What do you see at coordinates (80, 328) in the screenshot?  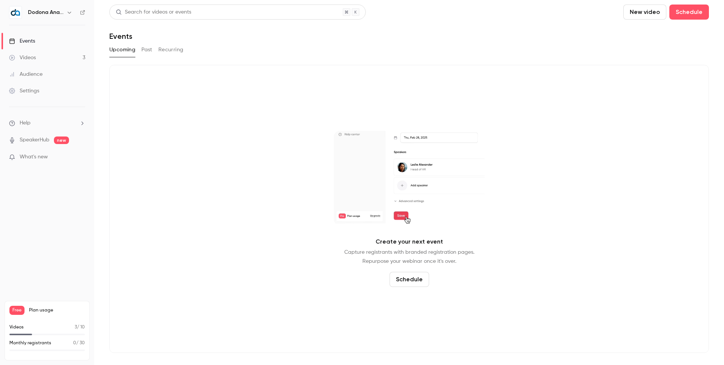 I see `p: / 10` at bounding box center [80, 328].